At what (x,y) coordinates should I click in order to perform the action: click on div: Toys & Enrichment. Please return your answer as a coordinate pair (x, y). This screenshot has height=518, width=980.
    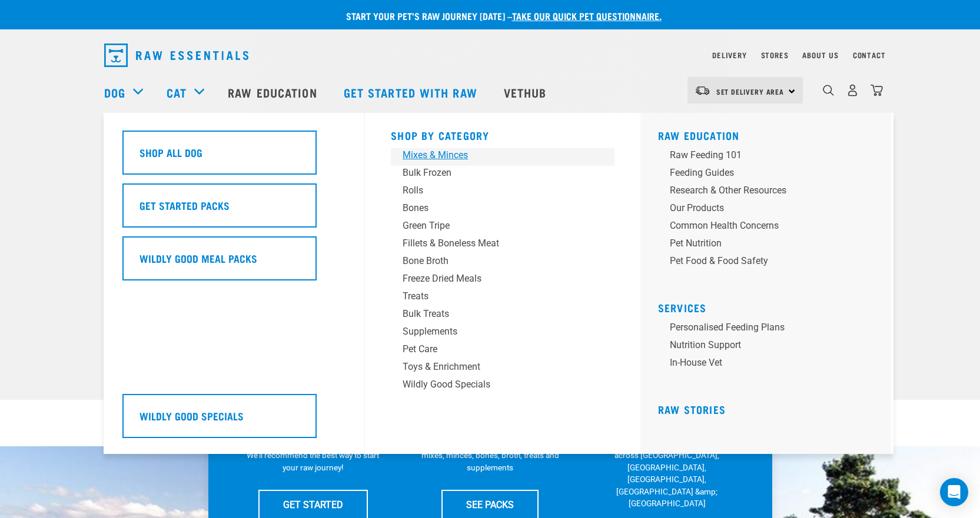
    Looking at the image, I should click on (494, 367).